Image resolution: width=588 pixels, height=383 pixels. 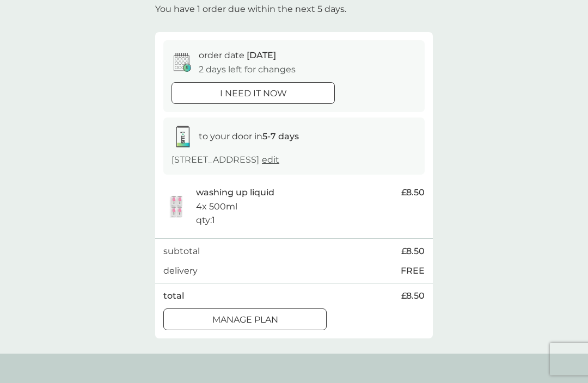 I want to click on strong: 5-7 days, so click(x=280, y=136).